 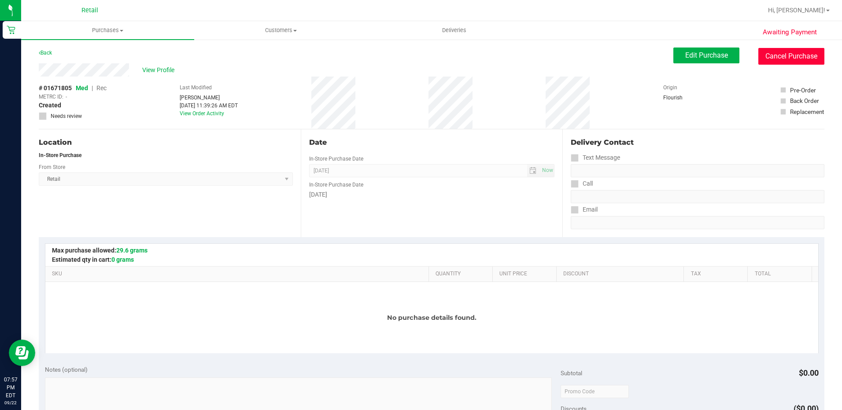 What do you see at coordinates (101, 88) in the screenshot?
I see `span: Rec` at bounding box center [101, 88].